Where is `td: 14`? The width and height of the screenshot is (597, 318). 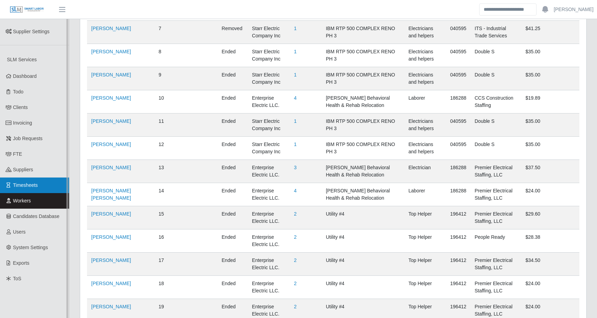 td: 14 is located at coordinates (168, 194).